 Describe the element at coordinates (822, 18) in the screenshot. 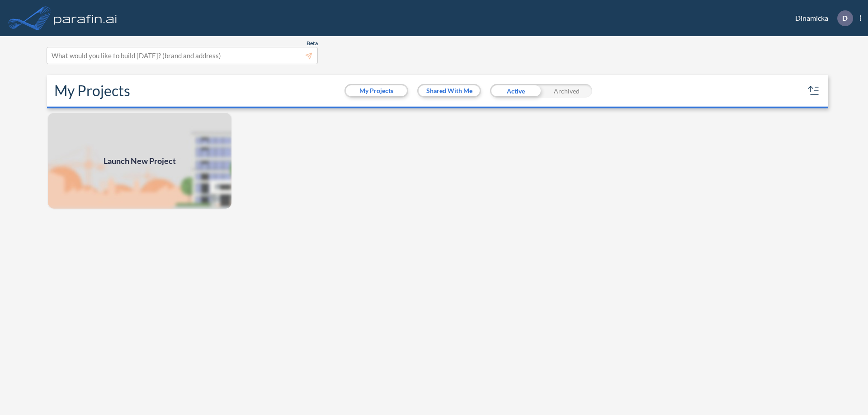

I see `div: Dinamicka` at that location.